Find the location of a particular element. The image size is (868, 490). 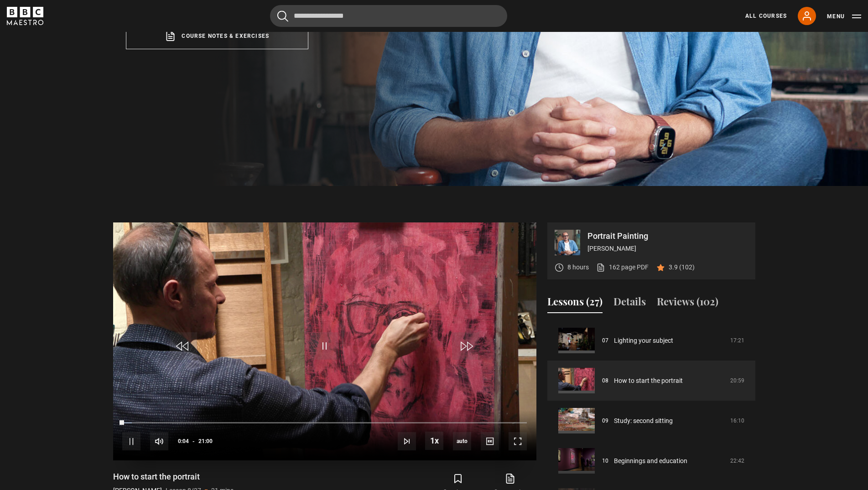

a: All Courses is located at coordinates (766, 16).